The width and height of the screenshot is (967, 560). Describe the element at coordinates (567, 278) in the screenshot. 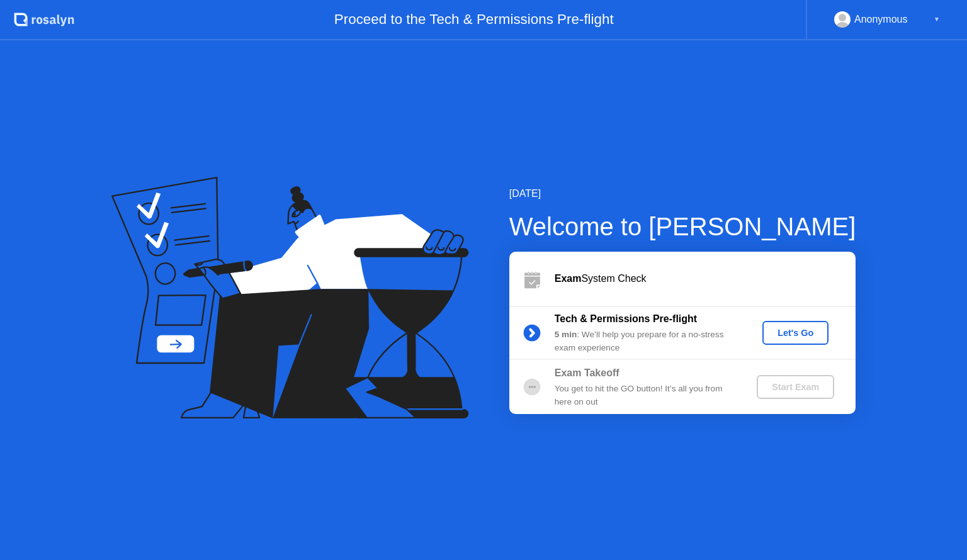

I see `b: Exam` at that location.